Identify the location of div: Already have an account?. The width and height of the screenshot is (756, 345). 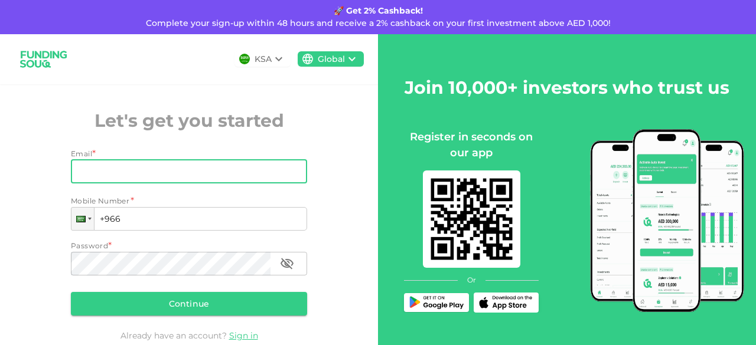
(189, 336).